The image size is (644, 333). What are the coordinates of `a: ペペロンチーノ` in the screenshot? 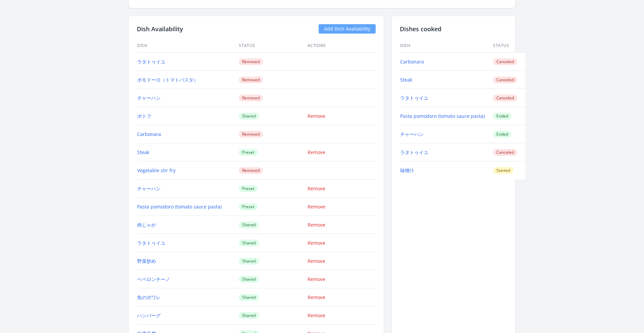 It's located at (154, 279).